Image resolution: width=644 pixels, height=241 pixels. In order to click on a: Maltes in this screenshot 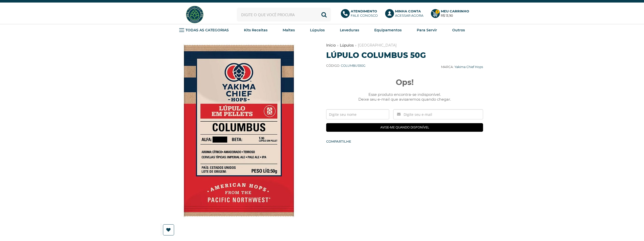, I will do `click(289, 30)`.